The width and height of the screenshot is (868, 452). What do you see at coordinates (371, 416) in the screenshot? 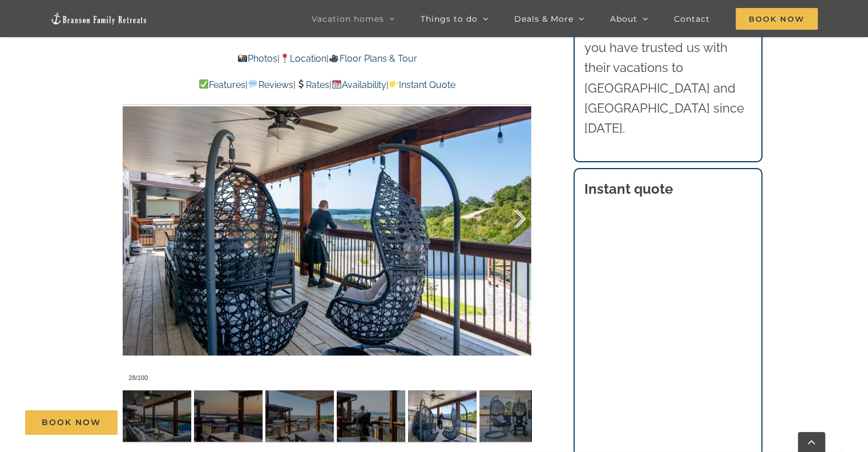
I see `img: 057-Skye-Retreat-Branson-Family-Retreats-Table-Rock-Lake-vacation-home-1572-scaled.jpg-nggid04191...` at bounding box center [371, 416].